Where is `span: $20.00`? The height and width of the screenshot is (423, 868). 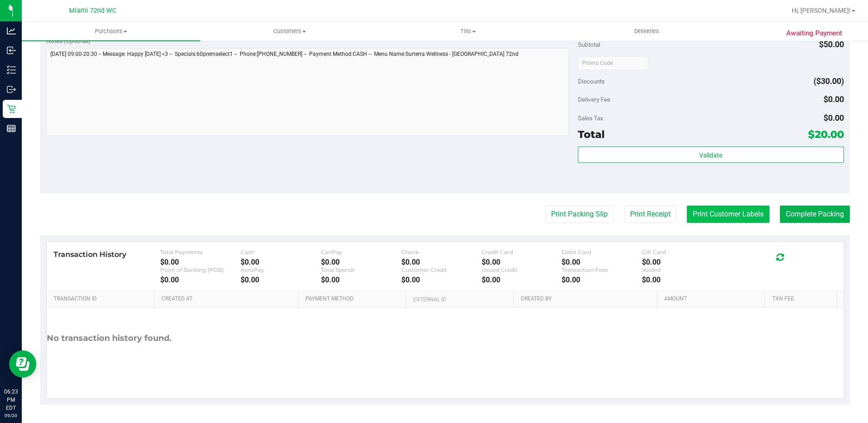
span: $20.00 is located at coordinates (826, 134).